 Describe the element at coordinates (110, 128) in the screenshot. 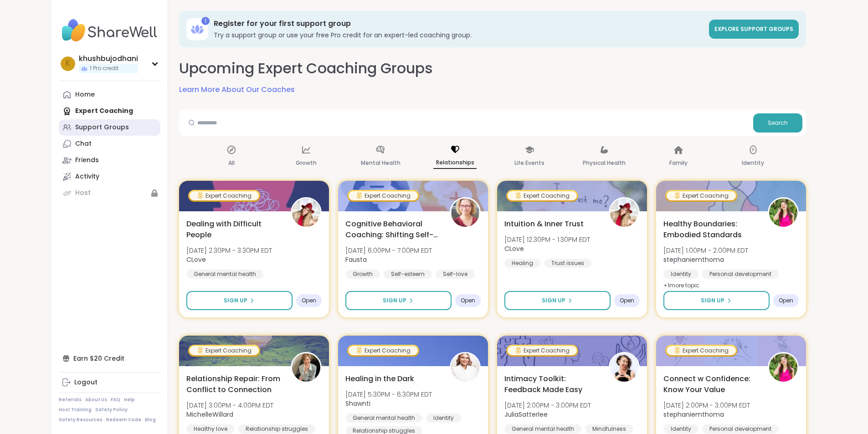

I see `a: Support Groups` at that location.